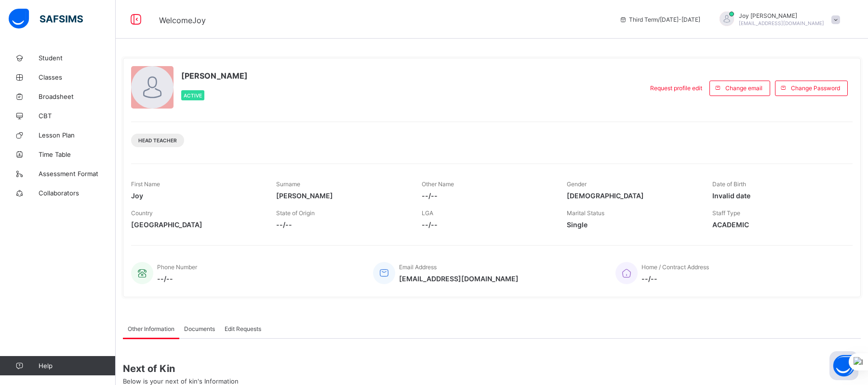  What do you see at coordinates (417, 266) in the screenshot?
I see `span: Email Address` at bounding box center [417, 266].